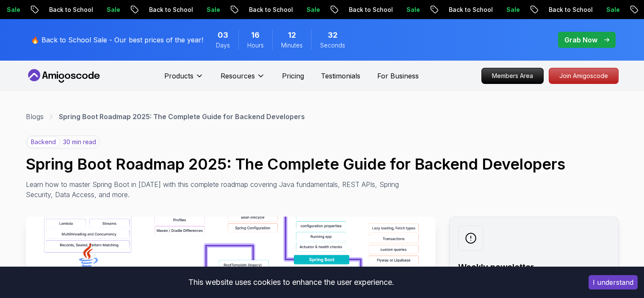 The width and height of the screenshot is (644, 298). Describe the element at coordinates (513, 76) in the screenshot. I see `p: Members Area` at that location.